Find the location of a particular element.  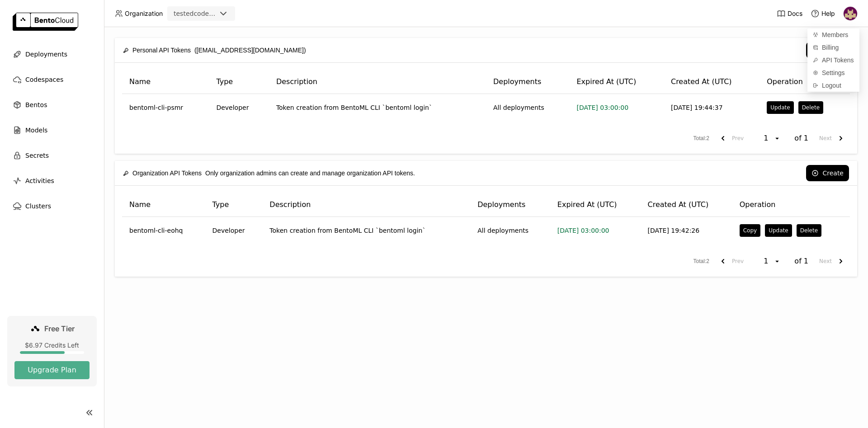

a: Activities is located at coordinates (52, 181).